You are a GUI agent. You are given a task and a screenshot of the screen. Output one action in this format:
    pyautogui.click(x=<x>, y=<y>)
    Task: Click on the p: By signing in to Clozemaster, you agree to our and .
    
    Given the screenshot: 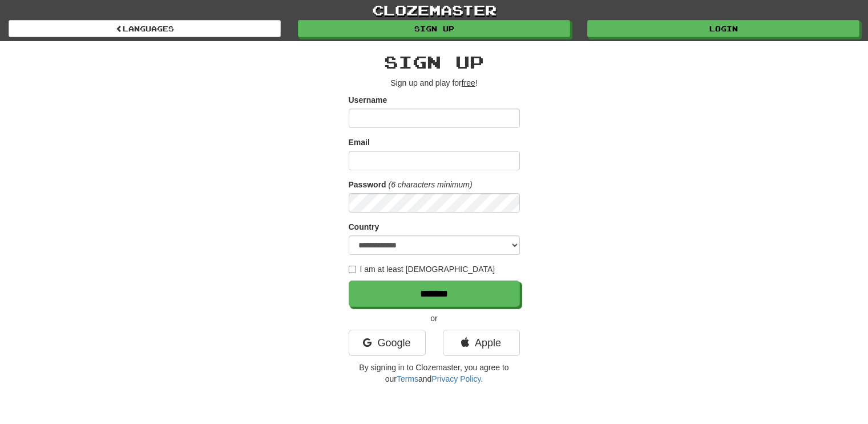 What is the action you would take?
    pyautogui.click(x=434, y=373)
    